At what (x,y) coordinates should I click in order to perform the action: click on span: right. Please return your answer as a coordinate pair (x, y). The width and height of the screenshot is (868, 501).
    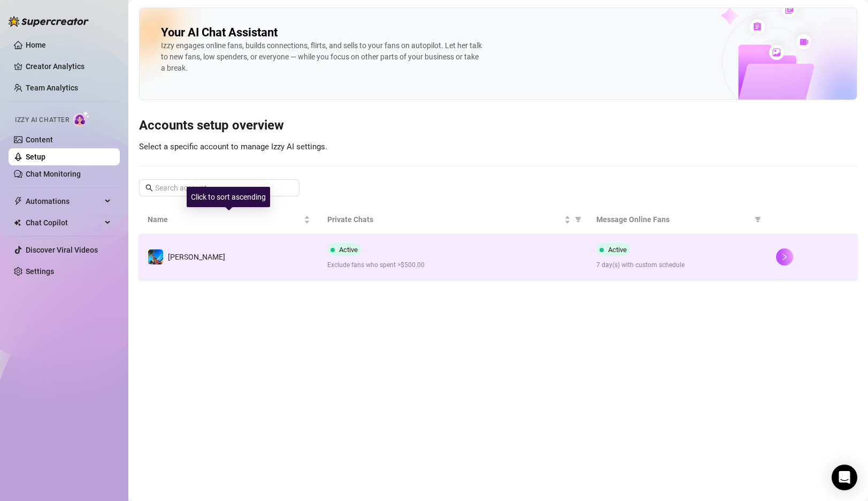
    Looking at the image, I should click on (784, 257).